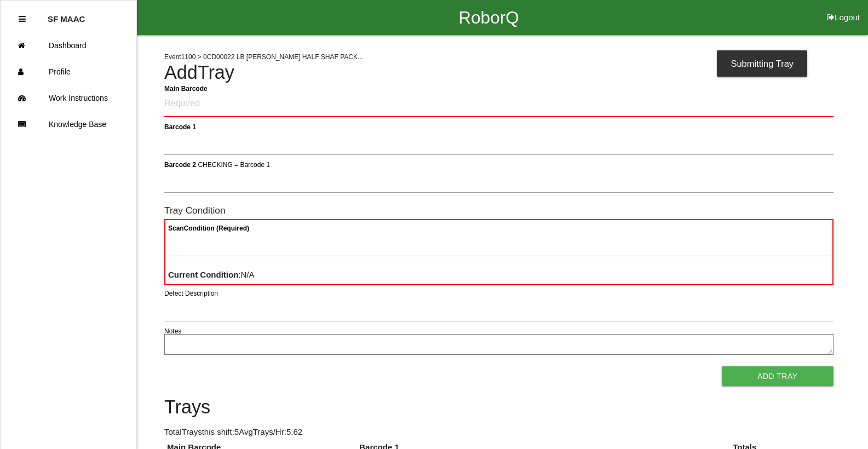 The width and height of the screenshot is (868, 449). What do you see at coordinates (203, 274) in the screenshot?
I see `b: Current Condition` at bounding box center [203, 274].